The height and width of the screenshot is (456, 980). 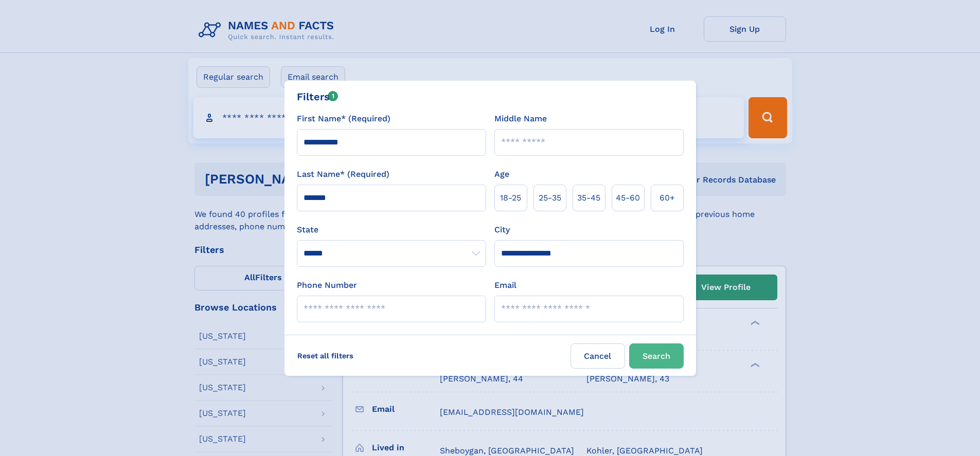 I want to click on label: Phone Number, so click(x=326, y=285).